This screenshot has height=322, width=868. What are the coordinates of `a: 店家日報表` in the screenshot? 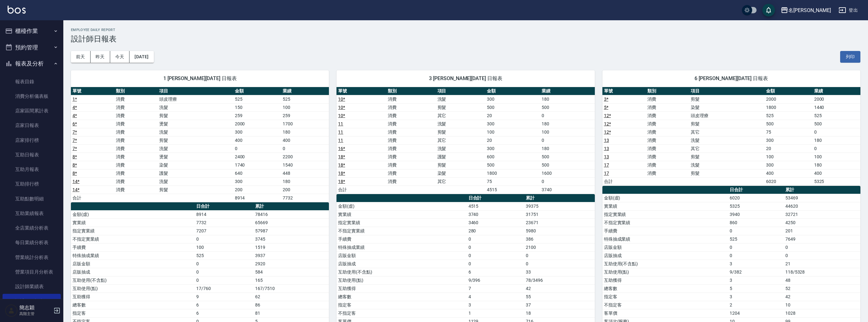 It's located at (32, 125).